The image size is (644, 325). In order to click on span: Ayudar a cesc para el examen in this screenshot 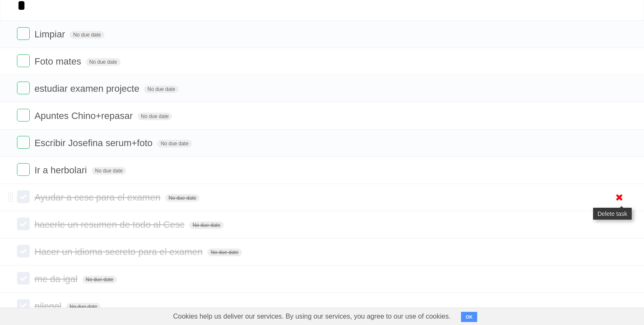, I will do `click(99, 197)`.